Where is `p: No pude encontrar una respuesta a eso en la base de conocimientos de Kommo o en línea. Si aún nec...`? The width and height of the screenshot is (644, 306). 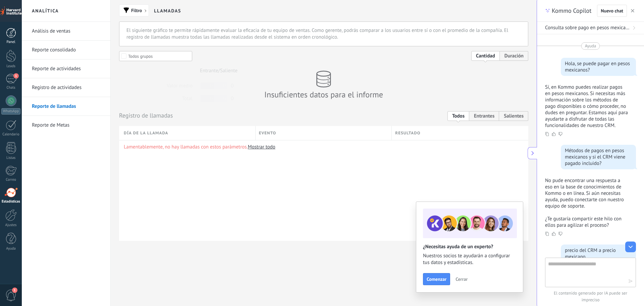
p: No pude encontrar una respuesta a eso en la base de conocimientos de Kommo o en línea. Si aún nec... is located at coordinates (586, 193).